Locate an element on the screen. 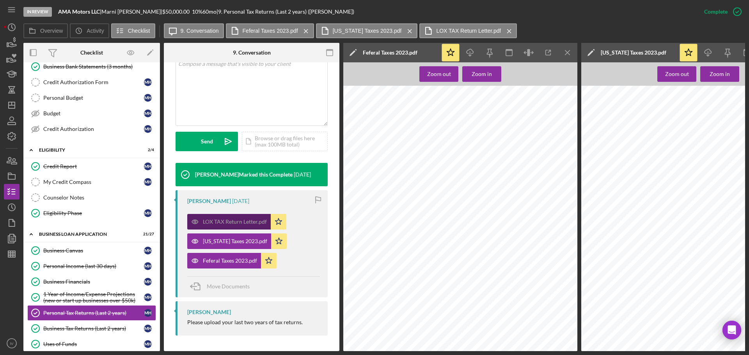 The height and width of the screenshot is (355, 749). div: 2 / 4 is located at coordinates (147, 150).